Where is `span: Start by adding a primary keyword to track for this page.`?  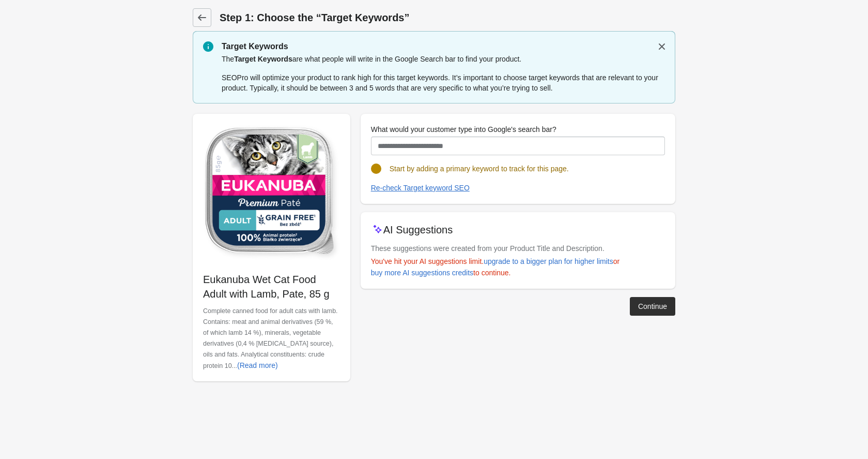 span: Start by adding a primary keyword to track for this page. is located at coordinates (479, 169).